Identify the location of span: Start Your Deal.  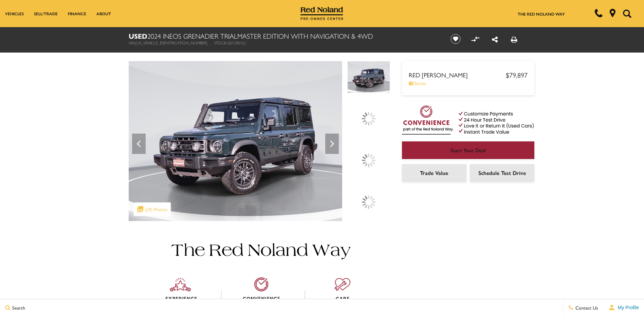
(468, 150).